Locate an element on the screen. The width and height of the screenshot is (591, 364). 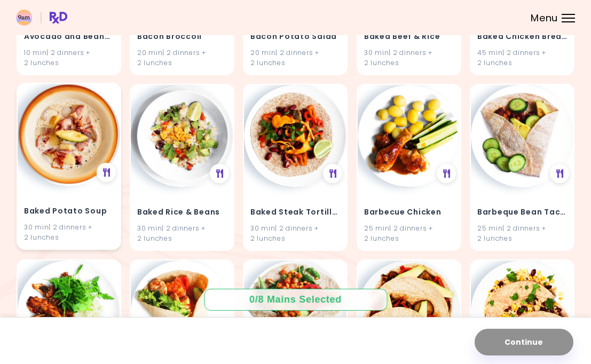
h4: Baked Rice & Beans is located at coordinates (182, 212).